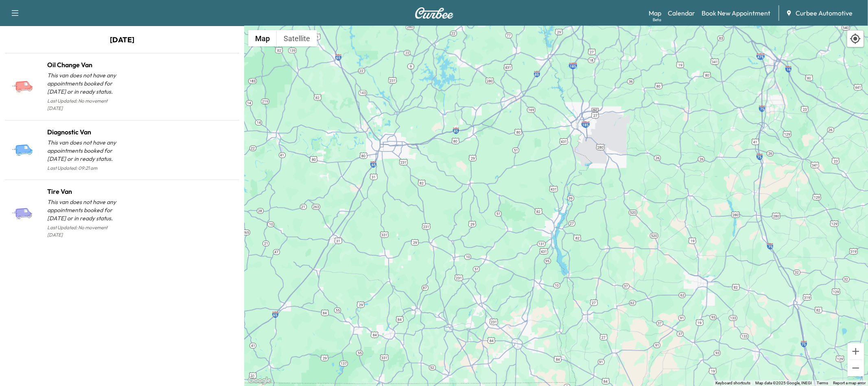 This screenshot has width=868, height=386. What do you see at coordinates (85, 192) in the screenshot?
I see `h1: Tire Van` at bounding box center [85, 192].